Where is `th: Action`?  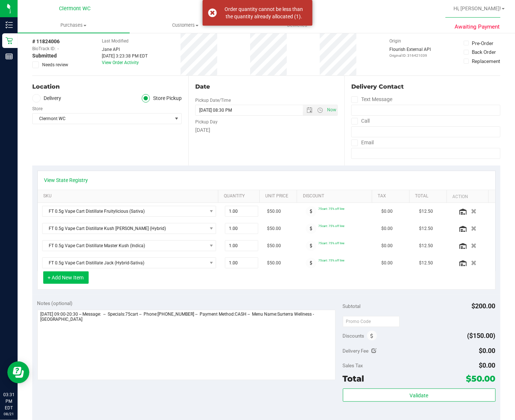 th: Action is located at coordinates (468, 197).